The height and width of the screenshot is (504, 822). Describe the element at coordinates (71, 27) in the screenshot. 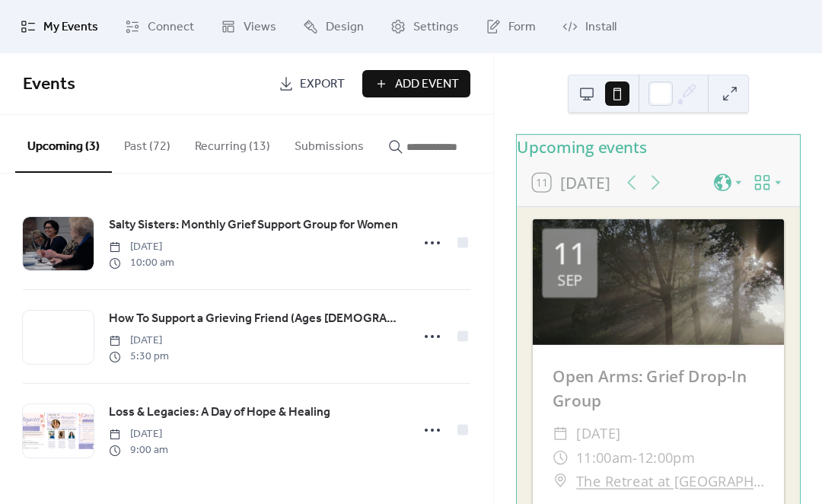

I see `span: My Events` at that location.